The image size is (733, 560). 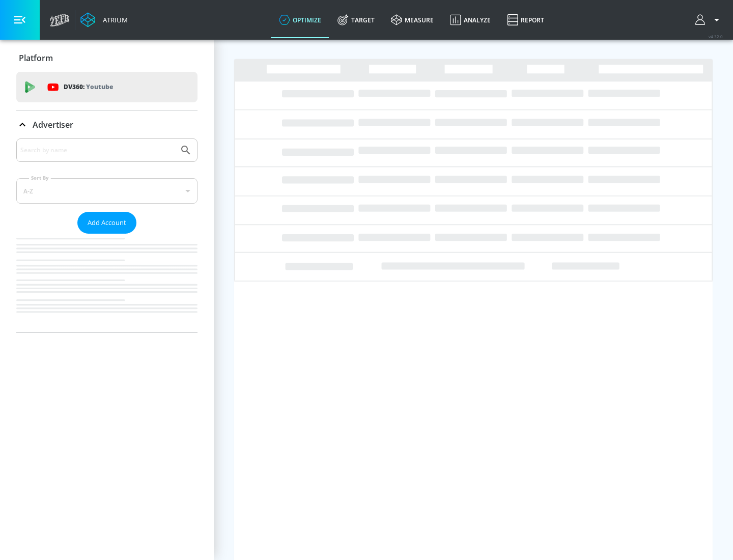 What do you see at coordinates (412, 20) in the screenshot?
I see `a: measure` at bounding box center [412, 20].